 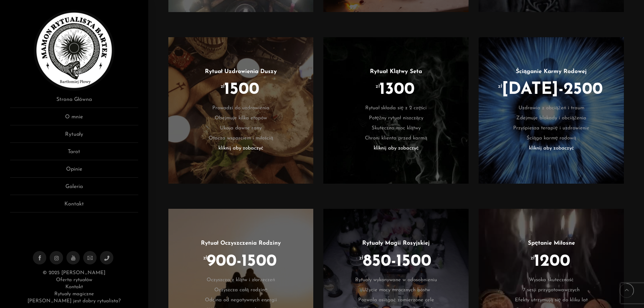 I want to click on li: Rytuały wykonywane w odosobnieniu, so click(x=396, y=280).